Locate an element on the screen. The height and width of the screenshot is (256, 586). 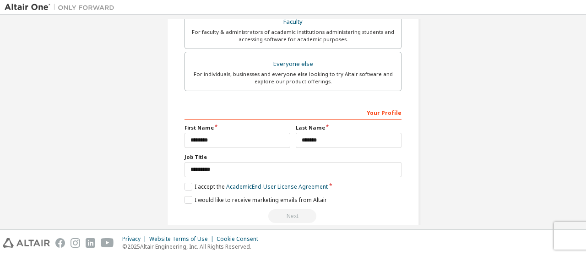
img: youtube.svg is located at coordinates (107, 242).